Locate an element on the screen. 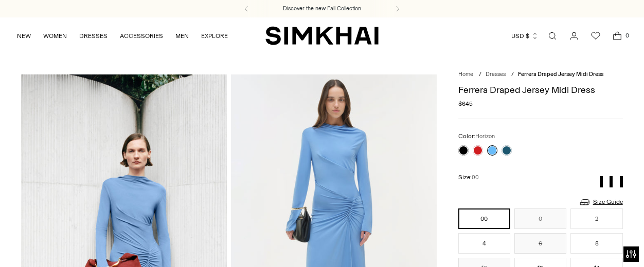 This screenshot has width=644, height=267. a: Wishlist is located at coordinates (596, 36).